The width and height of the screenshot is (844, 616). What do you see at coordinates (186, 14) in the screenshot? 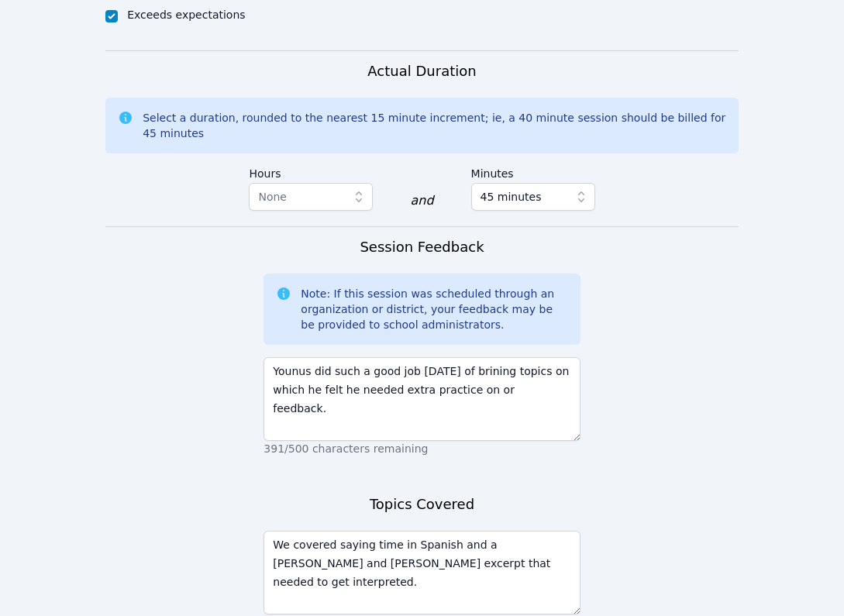
I see `label: Exceeds expectations` at bounding box center [186, 14].